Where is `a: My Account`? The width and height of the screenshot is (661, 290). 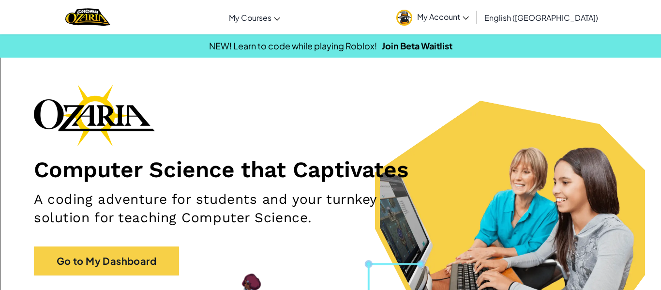 a: My Account is located at coordinates (433, 17).